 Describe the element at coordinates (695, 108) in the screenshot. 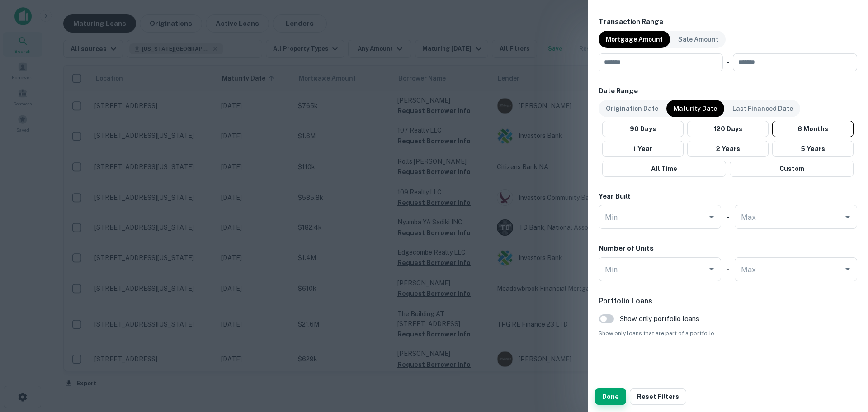

I see `p: Maturity Date` at that location.